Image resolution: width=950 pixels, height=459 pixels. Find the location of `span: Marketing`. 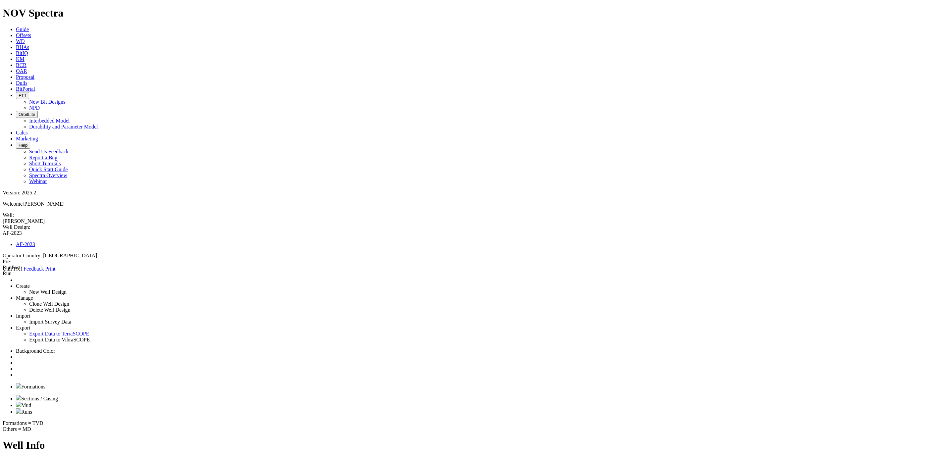

span: Marketing is located at coordinates (27, 139).